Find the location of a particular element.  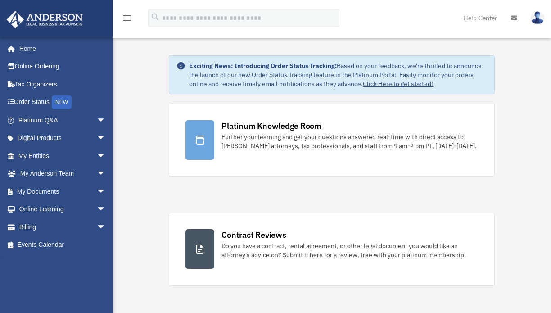

i: search is located at coordinates (155, 17).